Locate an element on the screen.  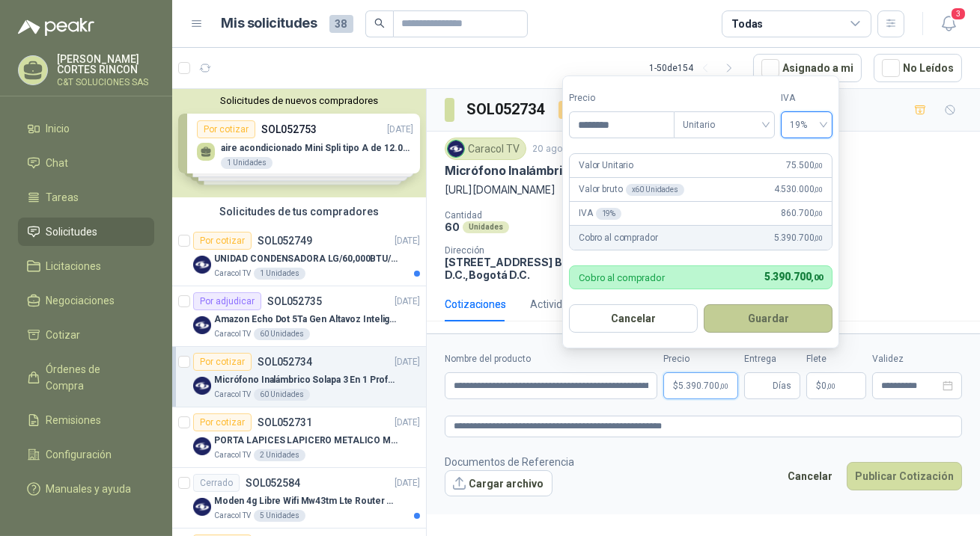
span: 860.700 is located at coordinates (802, 213).